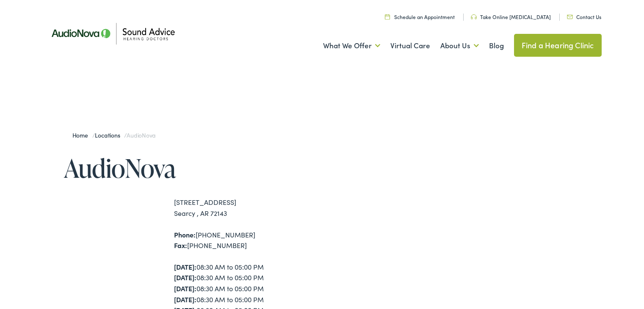 This screenshot has height=309, width=644. What do you see at coordinates (193, 168) in the screenshot?
I see `h1: AudioNova` at bounding box center [193, 168].